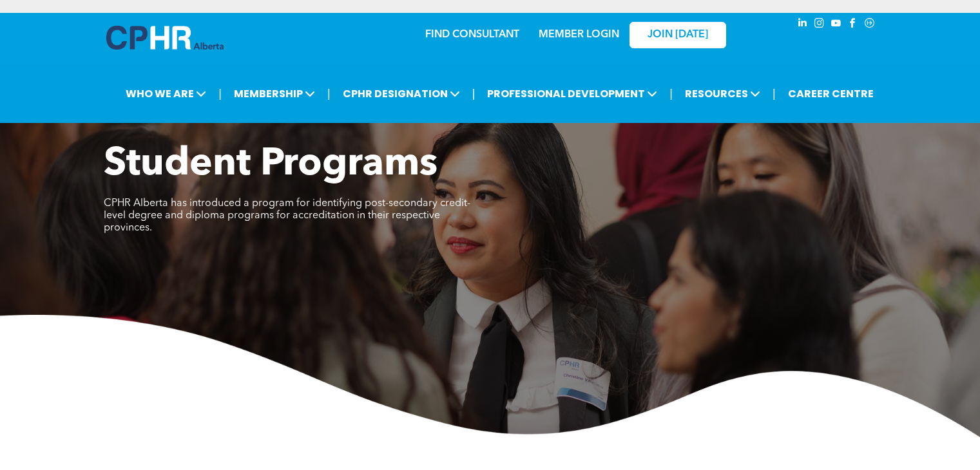 The width and height of the screenshot is (980, 470). What do you see at coordinates (870, 25) in the screenshot?
I see `a: Social network` at bounding box center [870, 25].